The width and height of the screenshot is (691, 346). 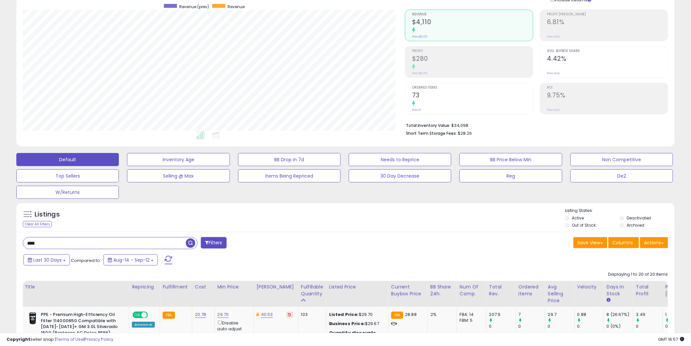 I want to click on h2: 6.81%, so click(x=608, y=23).